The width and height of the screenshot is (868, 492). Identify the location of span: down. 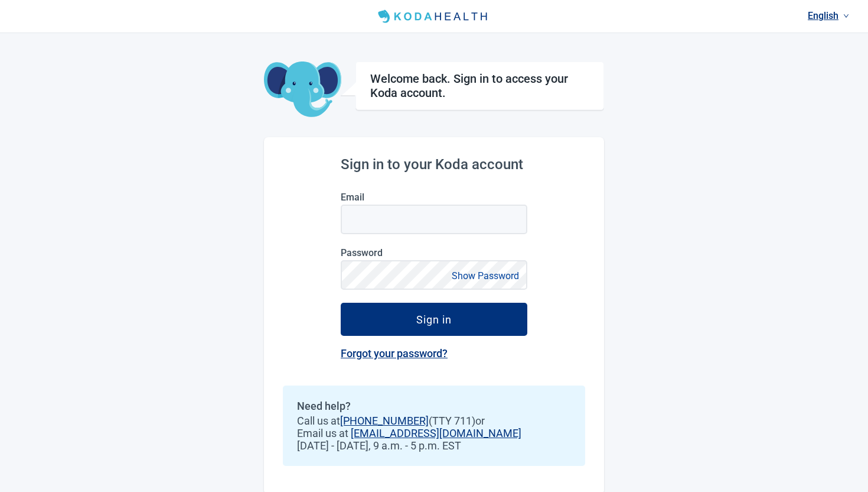
(846, 16).